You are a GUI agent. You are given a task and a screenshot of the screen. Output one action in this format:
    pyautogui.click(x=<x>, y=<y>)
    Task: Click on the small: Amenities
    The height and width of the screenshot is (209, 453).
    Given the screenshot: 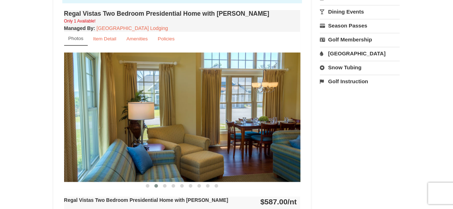 What is the action you would take?
    pyautogui.click(x=137, y=39)
    